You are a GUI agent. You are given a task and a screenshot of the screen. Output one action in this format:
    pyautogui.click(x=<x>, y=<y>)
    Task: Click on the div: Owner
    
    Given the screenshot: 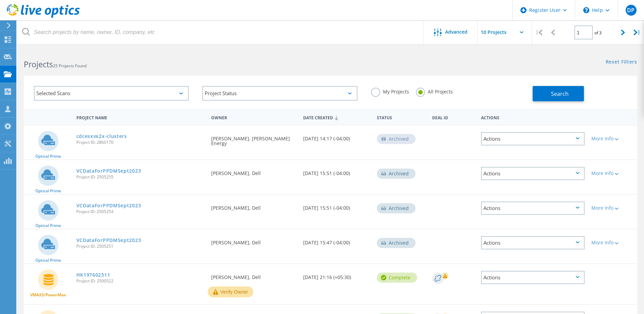 What is the action you would take?
    pyautogui.click(x=254, y=117)
    